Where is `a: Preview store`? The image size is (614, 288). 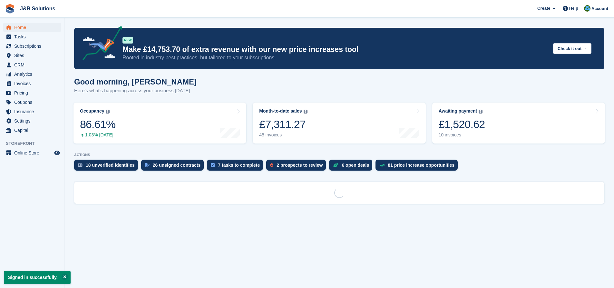 a: Preview store is located at coordinates (57, 153).